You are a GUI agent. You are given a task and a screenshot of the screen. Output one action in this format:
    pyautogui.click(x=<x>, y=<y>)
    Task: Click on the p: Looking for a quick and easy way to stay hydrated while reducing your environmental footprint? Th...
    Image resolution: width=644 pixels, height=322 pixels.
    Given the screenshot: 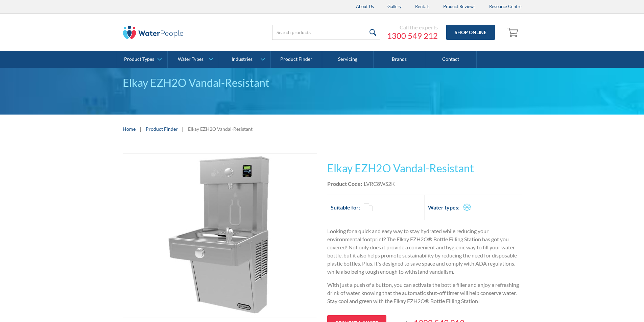 What is the action you would take?
    pyautogui.click(x=425, y=251)
    